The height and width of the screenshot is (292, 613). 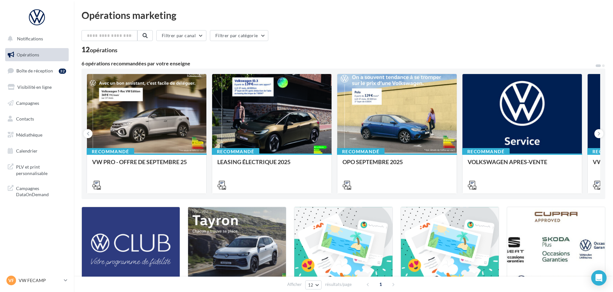 What do you see at coordinates (37, 135) in the screenshot?
I see `a: Médiathèque` at bounding box center [37, 135].